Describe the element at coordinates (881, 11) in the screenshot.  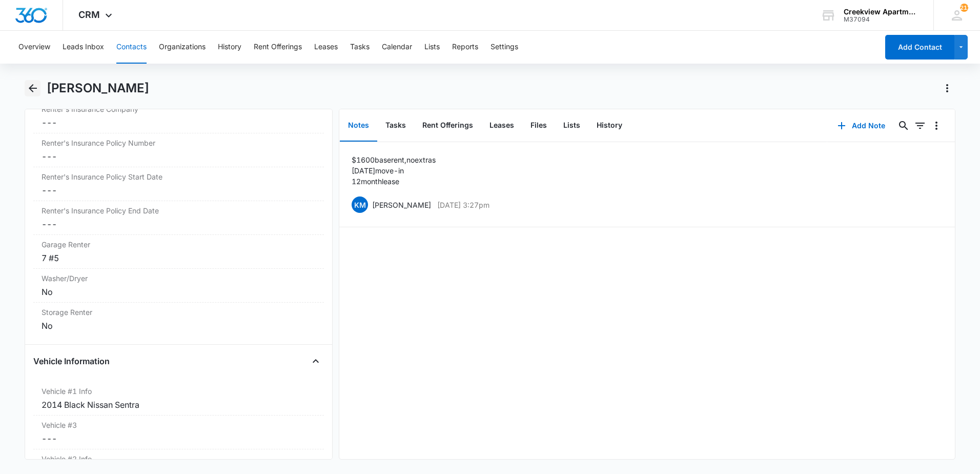
I see `div: account name` at that location.